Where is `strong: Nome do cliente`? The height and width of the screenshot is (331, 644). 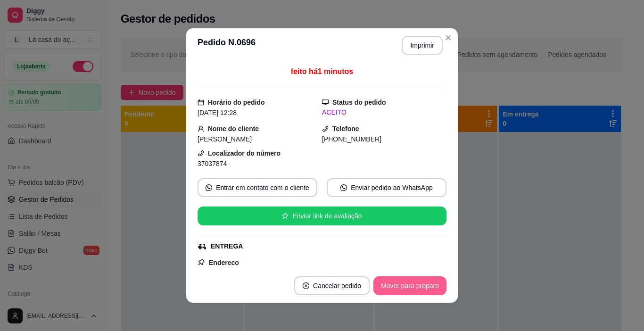
strong: Nome do cliente is located at coordinates (233, 129).